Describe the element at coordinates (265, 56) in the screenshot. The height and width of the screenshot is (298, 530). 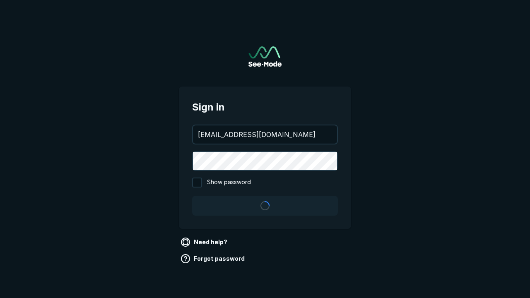
I see `img: See-Mode Logo` at that location.